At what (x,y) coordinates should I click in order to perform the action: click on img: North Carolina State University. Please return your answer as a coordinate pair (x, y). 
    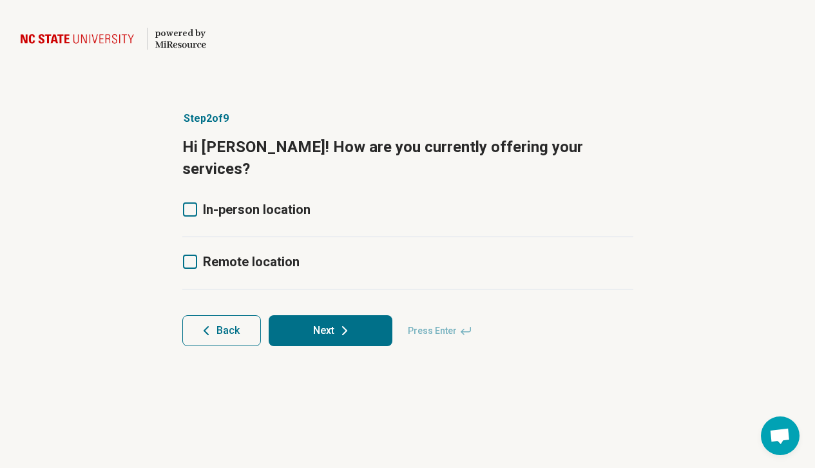
    Looking at the image, I should click on (80, 39).